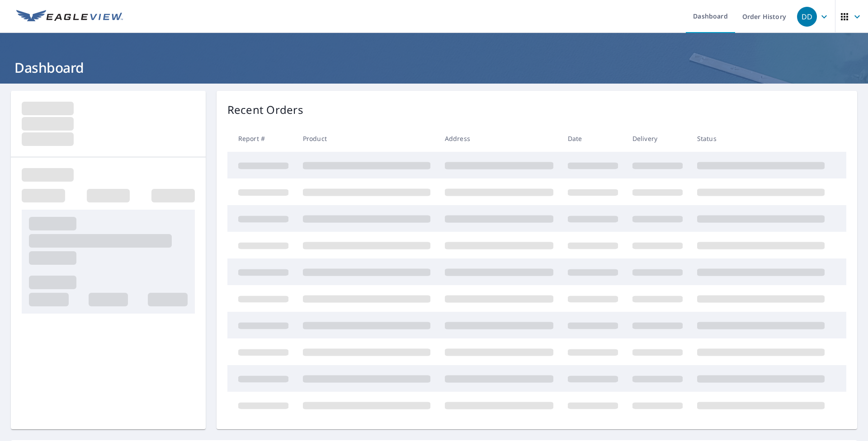  I want to click on p: Recent Orders, so click(266, 110).